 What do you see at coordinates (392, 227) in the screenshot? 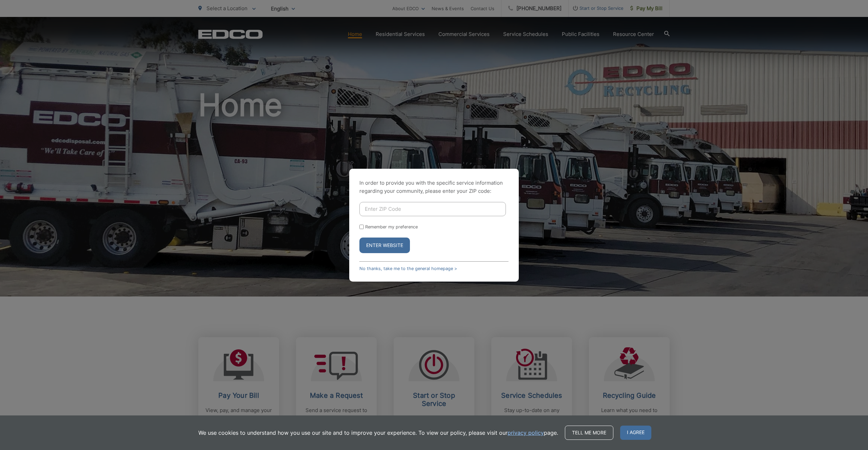
I see `label: Remember my preference` at bounding box center [392, 227].